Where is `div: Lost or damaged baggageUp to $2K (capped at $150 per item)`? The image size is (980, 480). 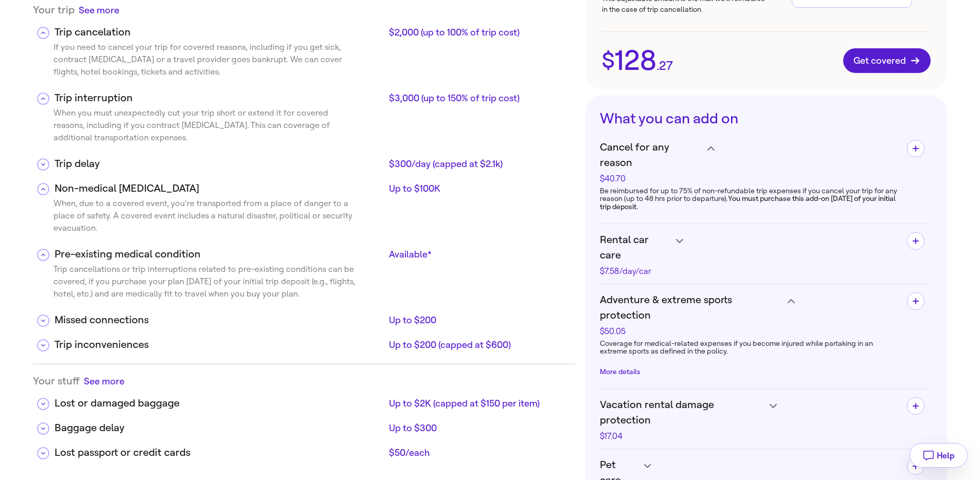 div: Lost or damaged baggageUp to $2K (capped at $150 per item) is located at coordinates (304, 400).